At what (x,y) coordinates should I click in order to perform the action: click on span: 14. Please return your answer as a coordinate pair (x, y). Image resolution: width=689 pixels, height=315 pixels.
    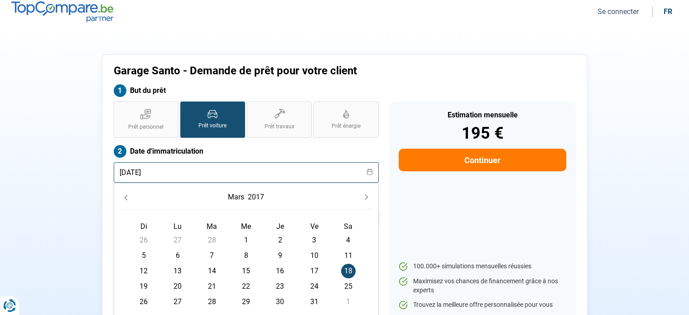
    Looking at the image, I should click on (212, 271).